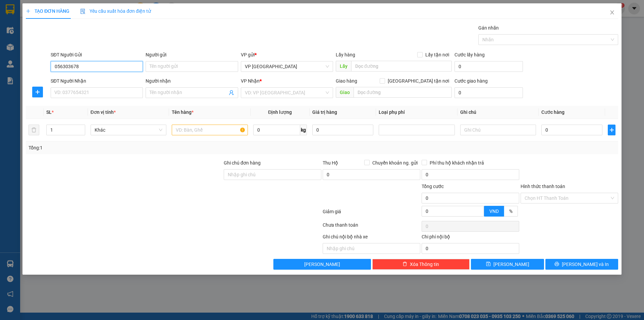 Image resolution: width=644 pixels, height=320 pixels. Describe the element at coordinates (182, 112) in the screenshot. I see `span: Tên hàng` at that location.